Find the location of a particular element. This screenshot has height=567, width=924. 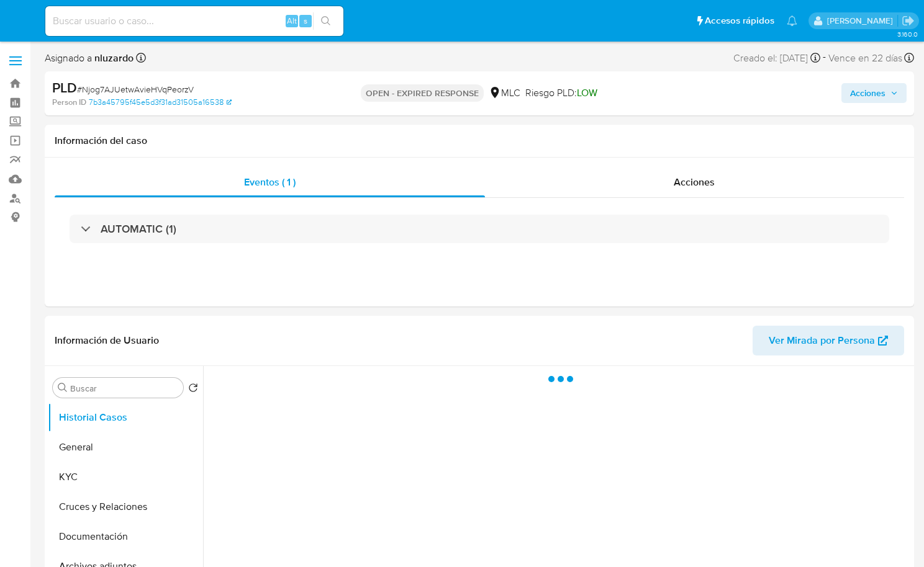

h1: Información del caso is located at coordinates (479, 141).